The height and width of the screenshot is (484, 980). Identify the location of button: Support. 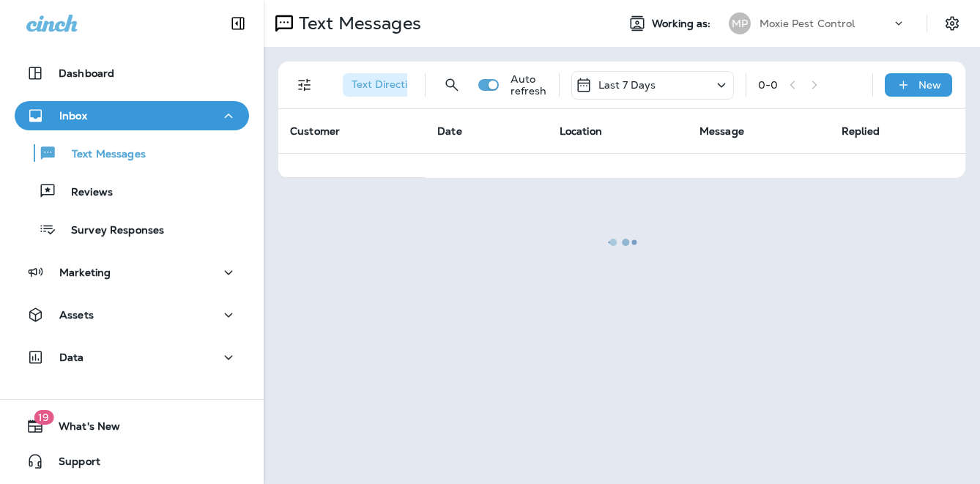
(132, 462).